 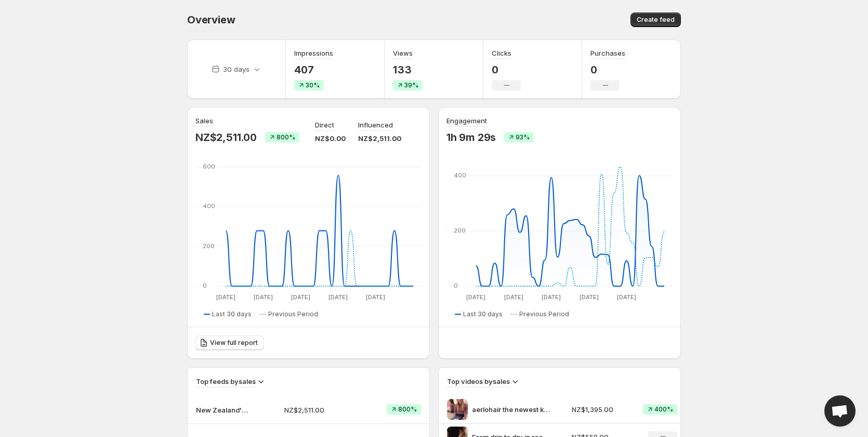 What do you see at coordinates (408, 70) in the screenshot?
I see `p: 133` at bounding box center [408, 70].